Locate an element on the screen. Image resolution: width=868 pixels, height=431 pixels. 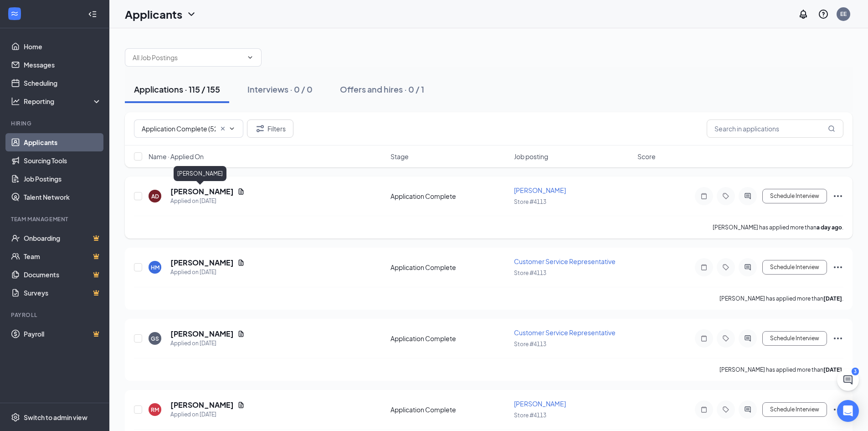
a: Scheduling is located at coordinates (62, 83).